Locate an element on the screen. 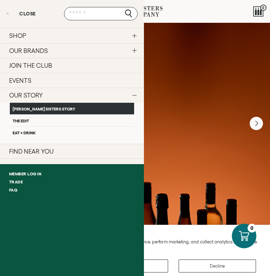 The image size is (270, 276). button: Next is located at coordinates (257, 123).